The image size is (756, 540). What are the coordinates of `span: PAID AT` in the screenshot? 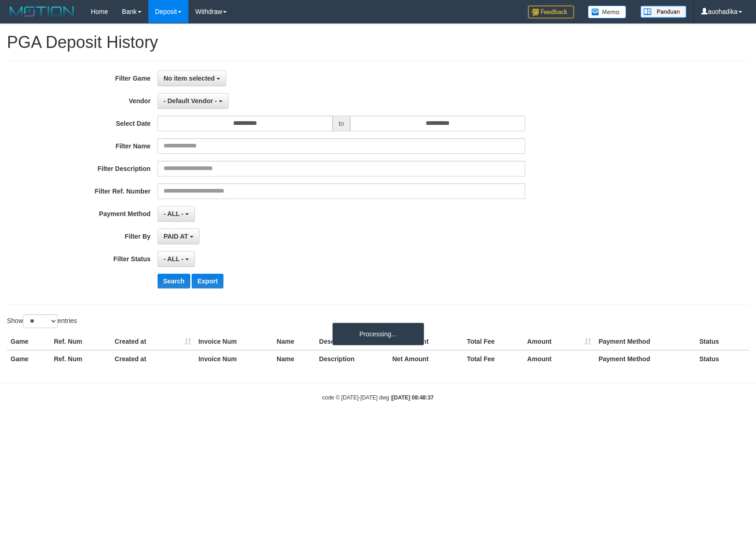 It's located at (175, 236).